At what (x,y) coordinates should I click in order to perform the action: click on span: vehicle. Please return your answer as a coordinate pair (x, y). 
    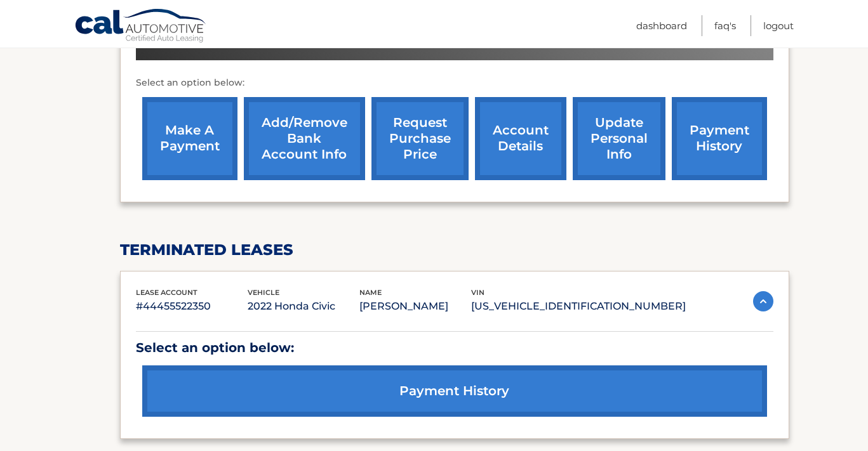
    Looking at the image, I should click on (264, 292).